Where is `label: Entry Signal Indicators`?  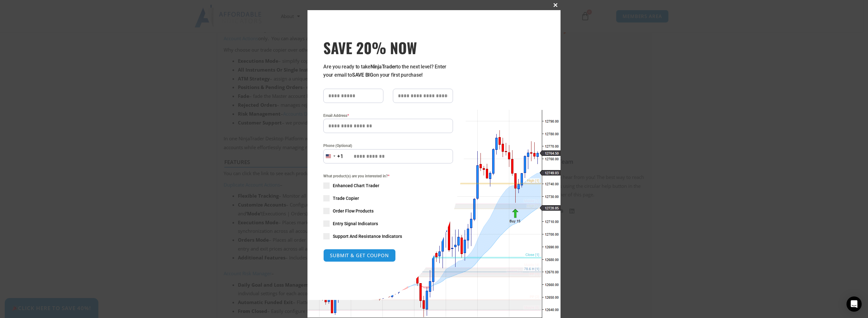
label: Entry Signal Indicators is located at coordinates (388, 224).